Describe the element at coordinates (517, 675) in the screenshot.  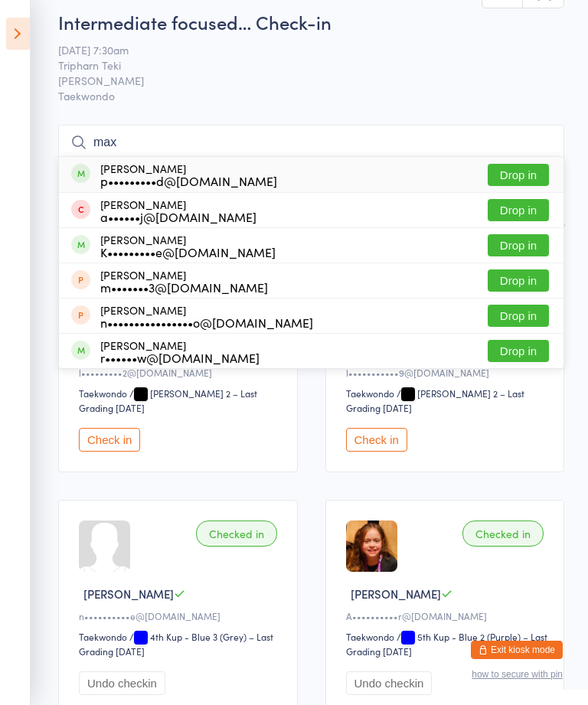
I see `button: how to secure with pin` at that location.